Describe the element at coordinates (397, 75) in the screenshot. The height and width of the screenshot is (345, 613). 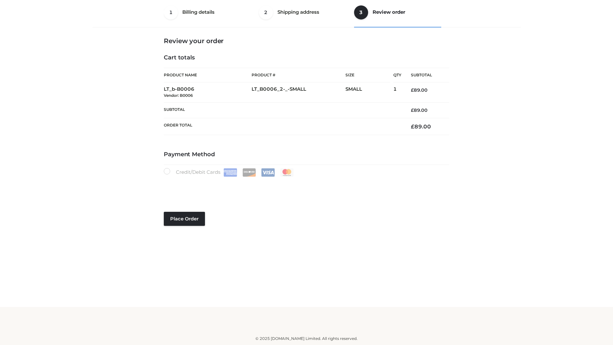
I see `th: Qty` at that location.